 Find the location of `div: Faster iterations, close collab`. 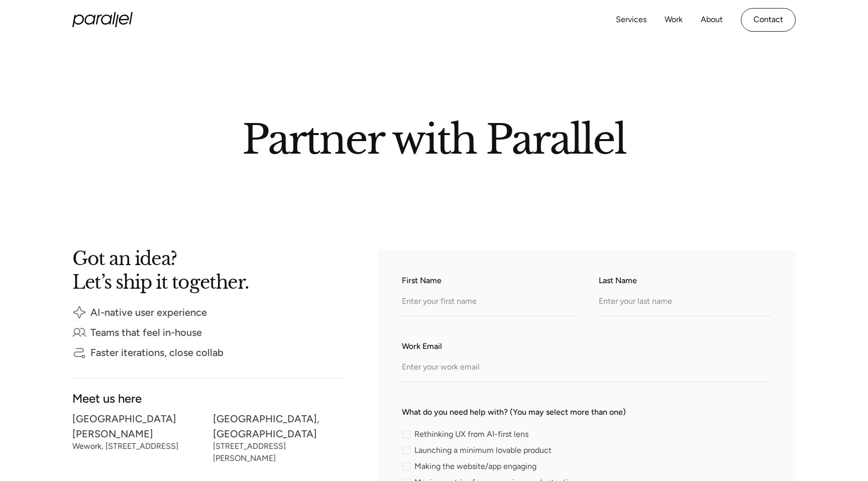

div: Faster iterations, close collab is located at coordinates (157, 353).